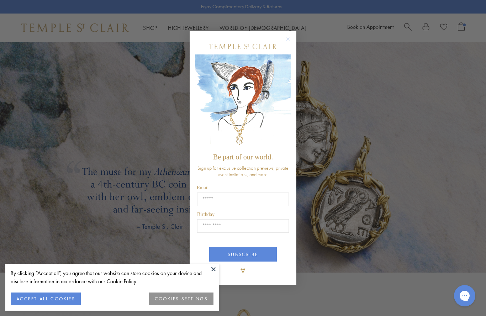 The image size is (486, 316). What do you see at coordinates (112, 277) in the screenshot?
I see `div: By clicking “Accept all”, you agree that our website can store cookies on your device and disclos...` at bounding box center [112, 277].